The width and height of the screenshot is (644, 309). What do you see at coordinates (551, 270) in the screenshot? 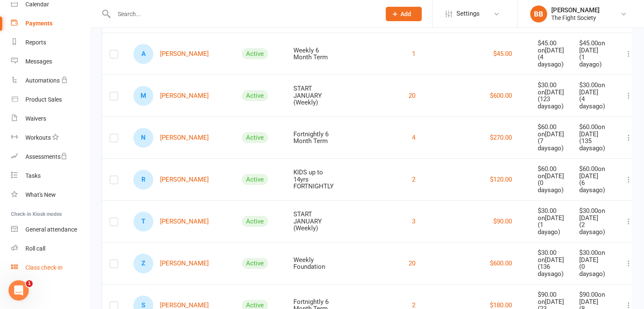
I see `div: ( 136 days ago)` at bounding box center [551, 270].